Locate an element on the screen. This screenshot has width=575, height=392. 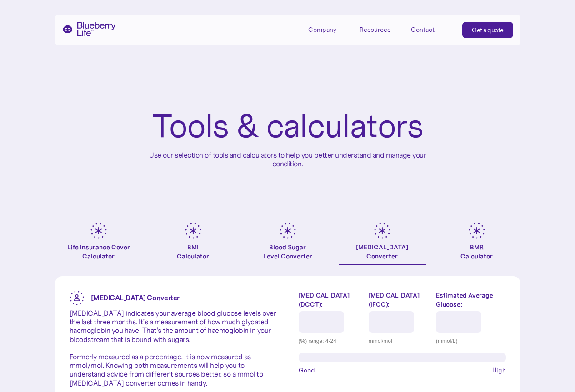
div: (%) range: 4-24 is located at coordinates (330, 341).